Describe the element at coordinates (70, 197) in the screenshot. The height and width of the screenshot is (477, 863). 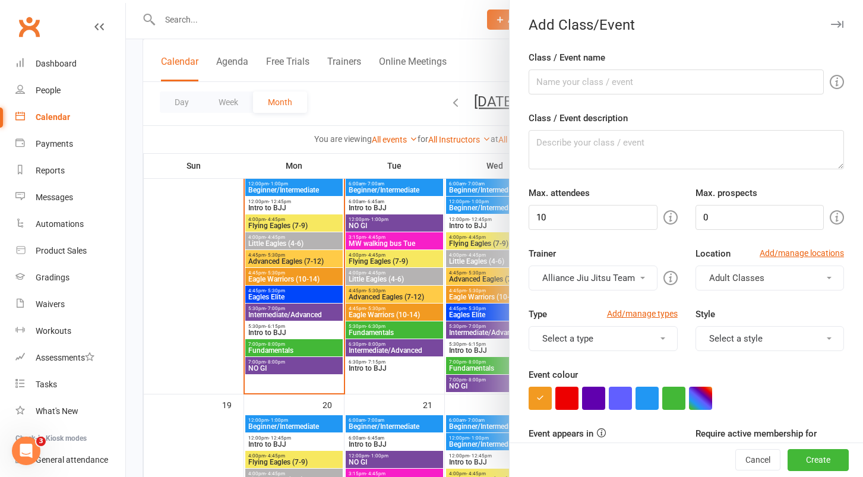
I see `a: Messages` at that location.